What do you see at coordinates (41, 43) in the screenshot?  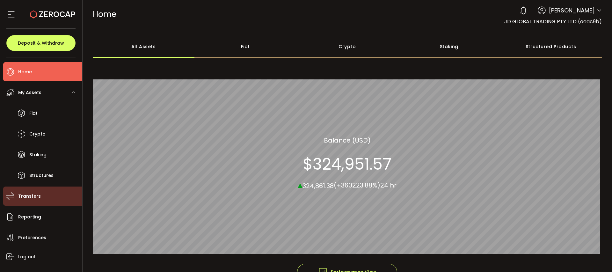 I see `span: Deposit & Withdraw` at bounding box center [41, 43].